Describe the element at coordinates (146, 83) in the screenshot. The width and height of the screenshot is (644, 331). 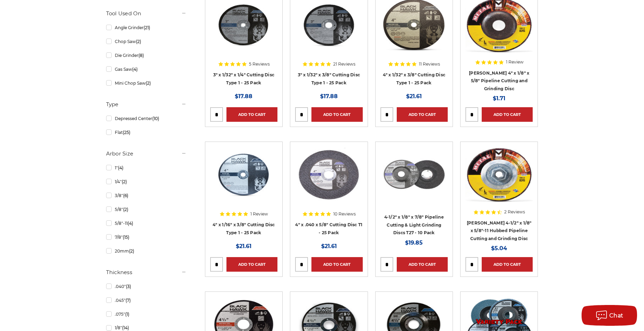
I see `a: Mini Chop Saw` at that location.